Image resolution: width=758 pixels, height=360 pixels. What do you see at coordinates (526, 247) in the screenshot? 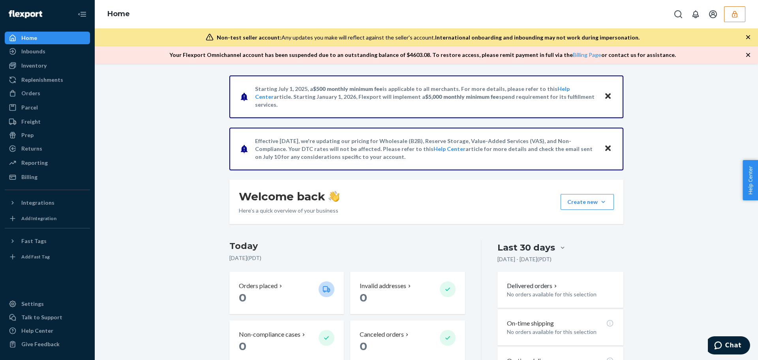
I see `div: Last 30 days` at bounding box center [526, 247].